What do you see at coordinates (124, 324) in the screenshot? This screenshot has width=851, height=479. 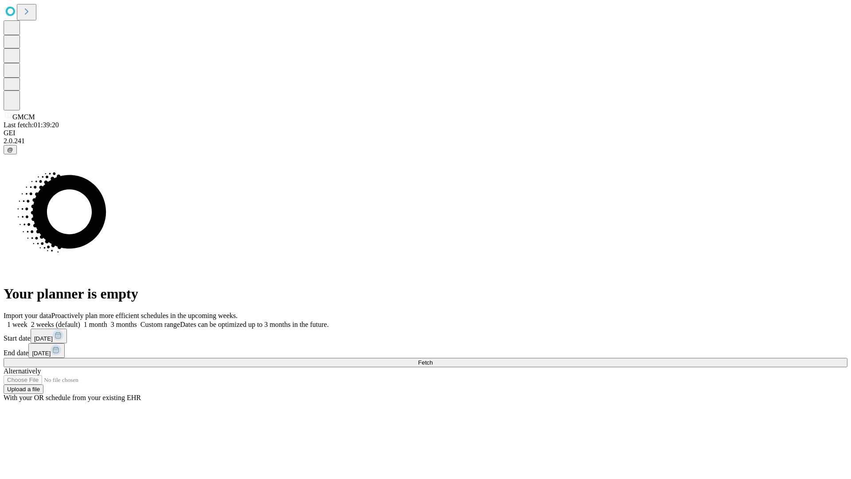 I see `span: 3 months` at bounding box center [124, 324].